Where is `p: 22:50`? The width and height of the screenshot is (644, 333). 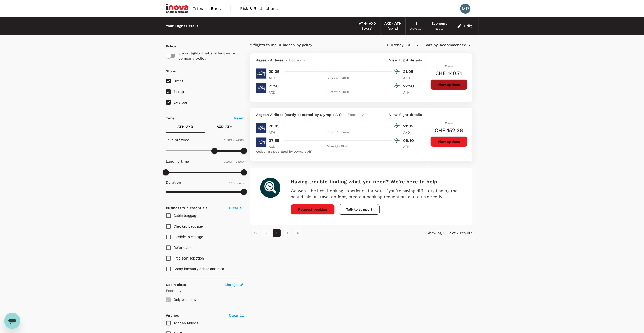 p: 22:50 is located at coordinates (410, 86).